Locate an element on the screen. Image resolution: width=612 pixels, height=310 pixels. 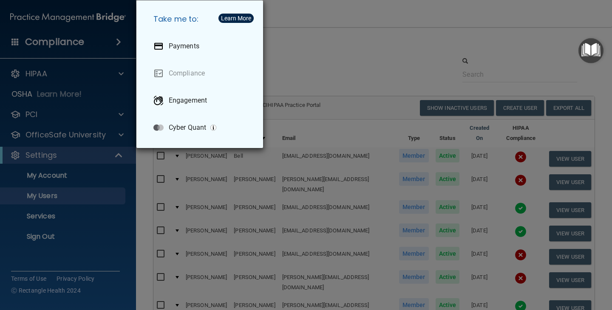
a: Payments is located at coordinates (201, 46).